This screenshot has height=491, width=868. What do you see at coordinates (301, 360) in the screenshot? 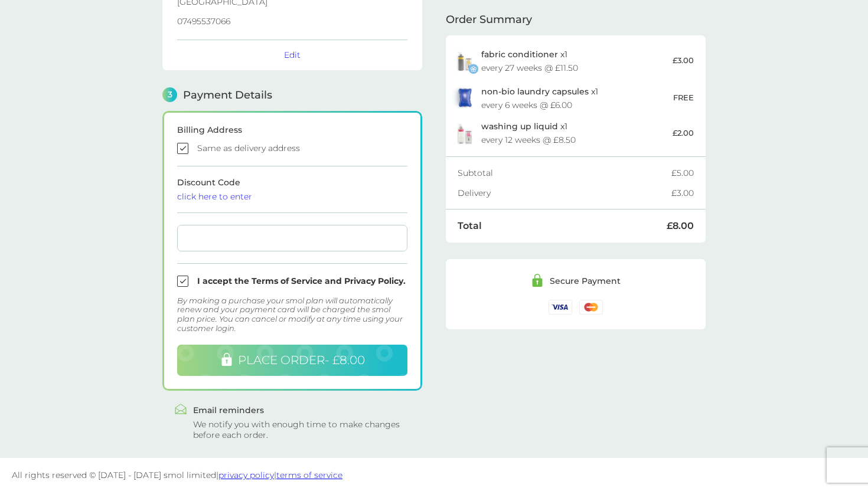
I see `span: PLACE ORDER - £8.00` at bounding box center [301, 360].